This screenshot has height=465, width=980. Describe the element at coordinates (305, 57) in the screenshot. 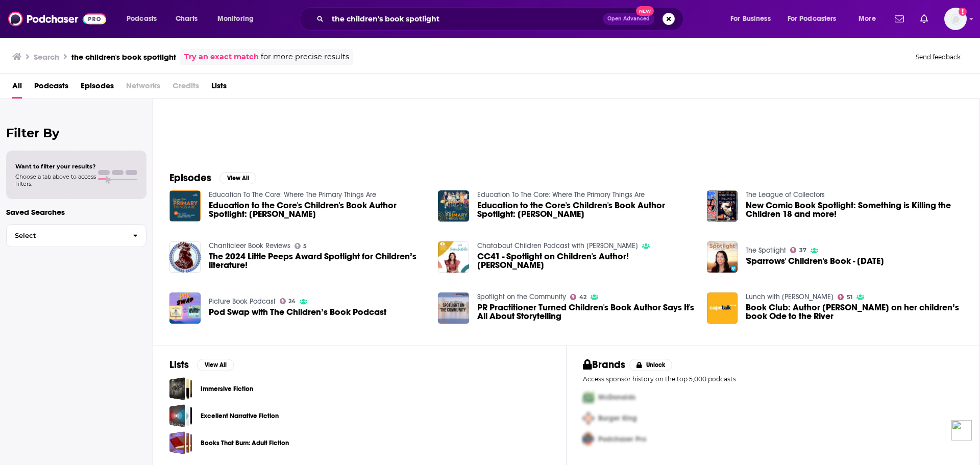

I see `span: for more precise results` at that location.